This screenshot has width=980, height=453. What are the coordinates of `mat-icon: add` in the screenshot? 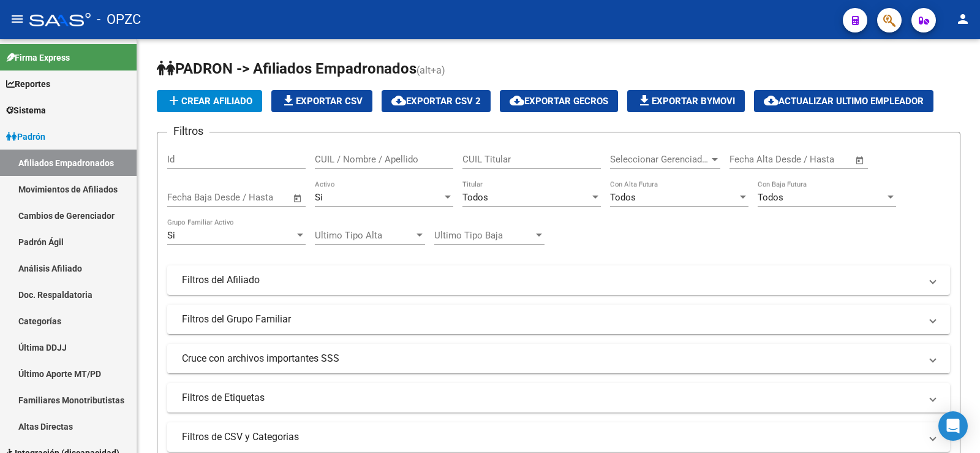 It's located at (174, 101).